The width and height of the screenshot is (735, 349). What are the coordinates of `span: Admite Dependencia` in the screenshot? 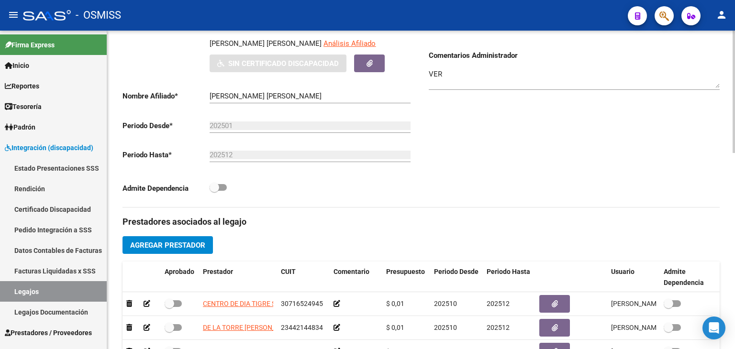 It's located at (683, 277).